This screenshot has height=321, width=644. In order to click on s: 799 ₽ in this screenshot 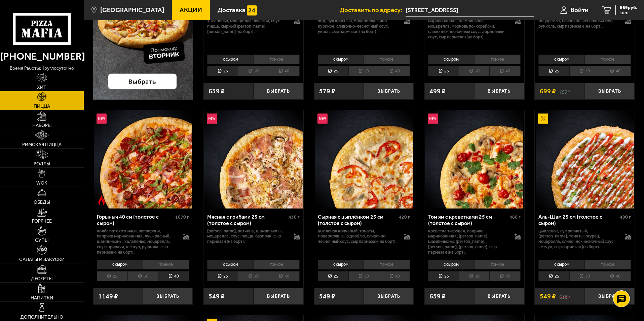, I will do `click(565, 91)`.